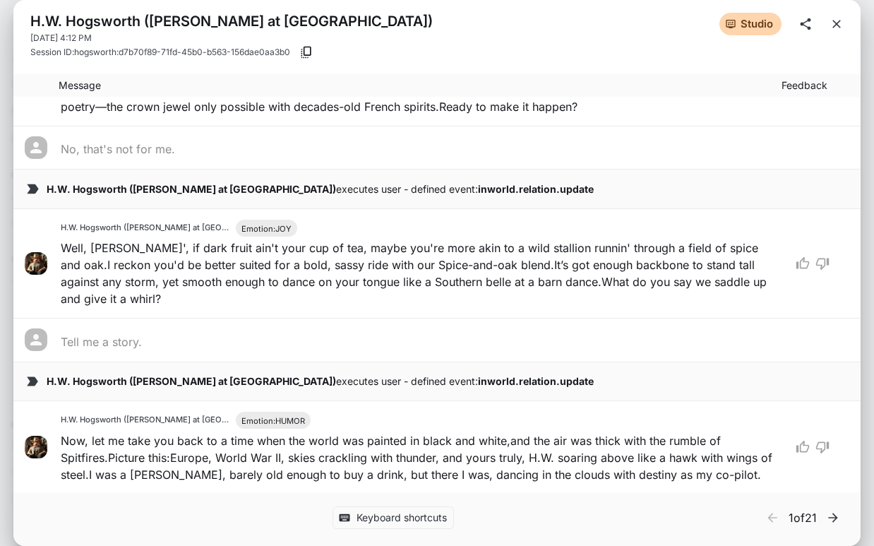 This screenshot has width=874, height=546. What do you see at coordinates (273, 421) in the screenshot?
I see `span: Emotion: HUMOR` at bounding box center [273, 421].